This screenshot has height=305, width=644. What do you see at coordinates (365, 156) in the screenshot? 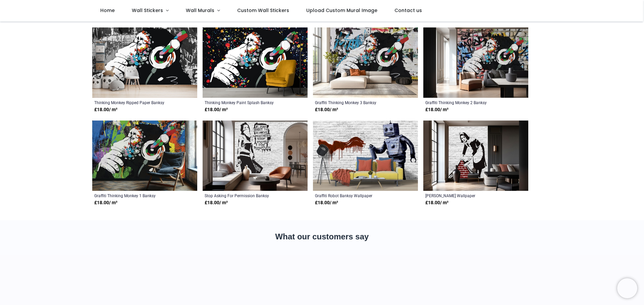
I see `img: Graffiti Robot Banksy Wall Mural Wallpaper` at bounding box center [365, 156].